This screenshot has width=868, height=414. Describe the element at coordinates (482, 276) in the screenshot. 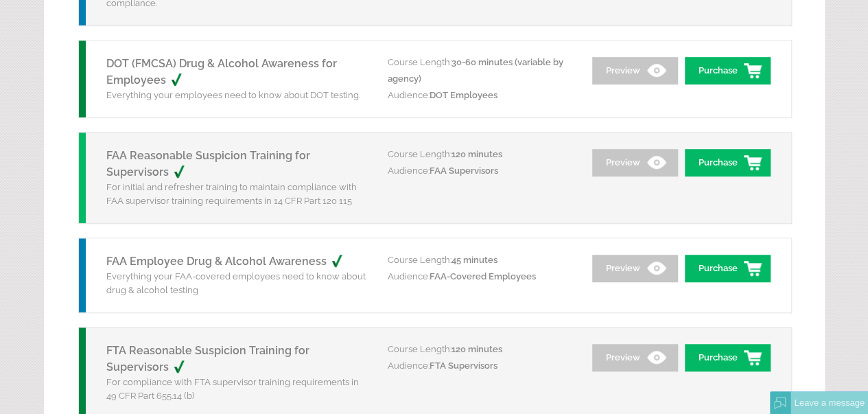

I see `span: FAA-Covered Employees` at that location.